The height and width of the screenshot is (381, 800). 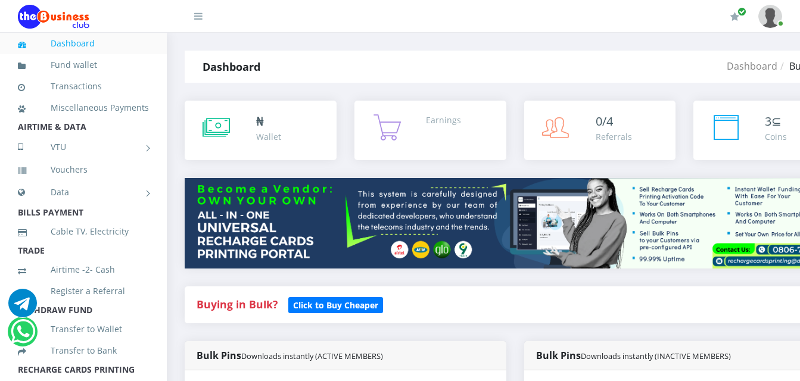 I want to click on a: Transactions, so click(x=83, y=86).